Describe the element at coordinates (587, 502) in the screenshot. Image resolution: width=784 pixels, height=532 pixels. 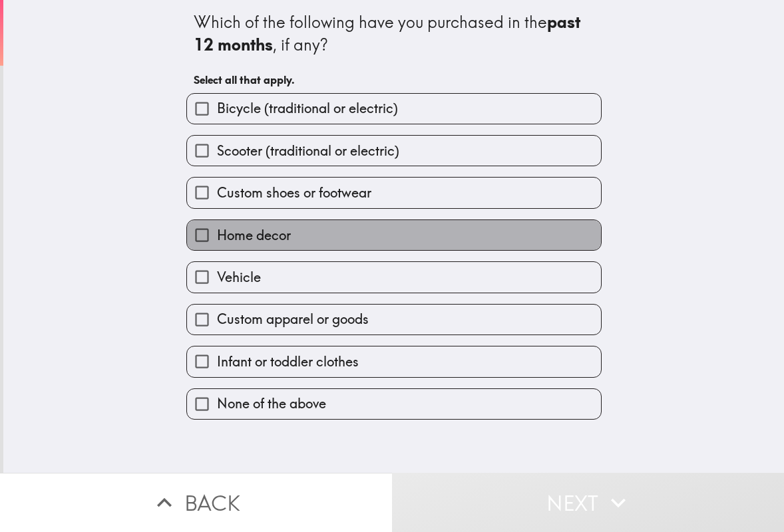
I see `button: Next` at that location.